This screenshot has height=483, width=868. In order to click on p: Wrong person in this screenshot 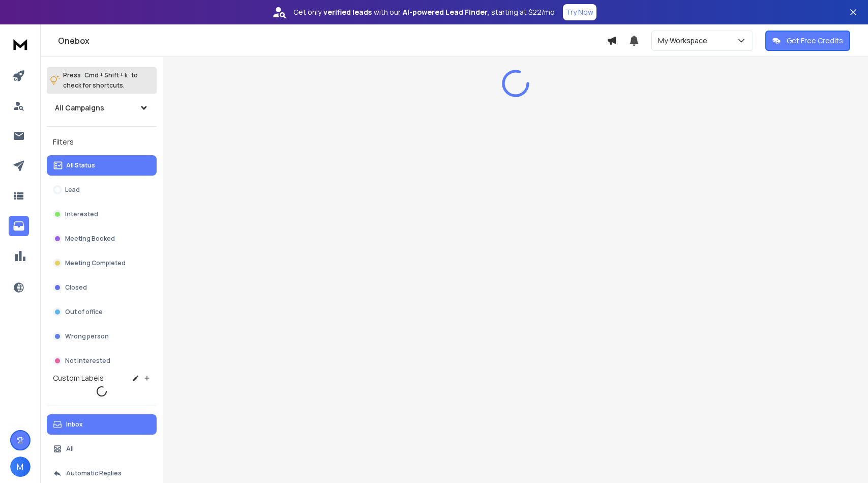, I will do `click(87, 336)`.